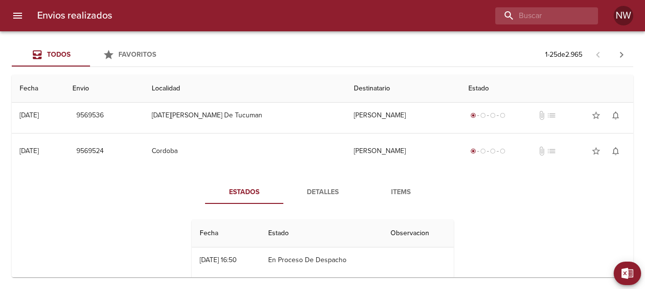 The height and width of the screenshot is (289, 645). I want to click on th: Observacion, so click(418, 234).